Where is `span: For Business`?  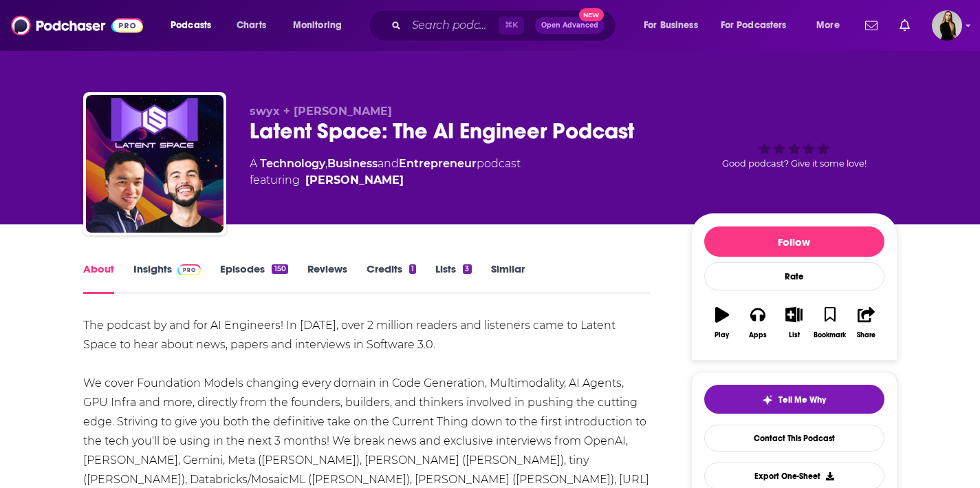
span: For Business is located at coordinates (671, 26).